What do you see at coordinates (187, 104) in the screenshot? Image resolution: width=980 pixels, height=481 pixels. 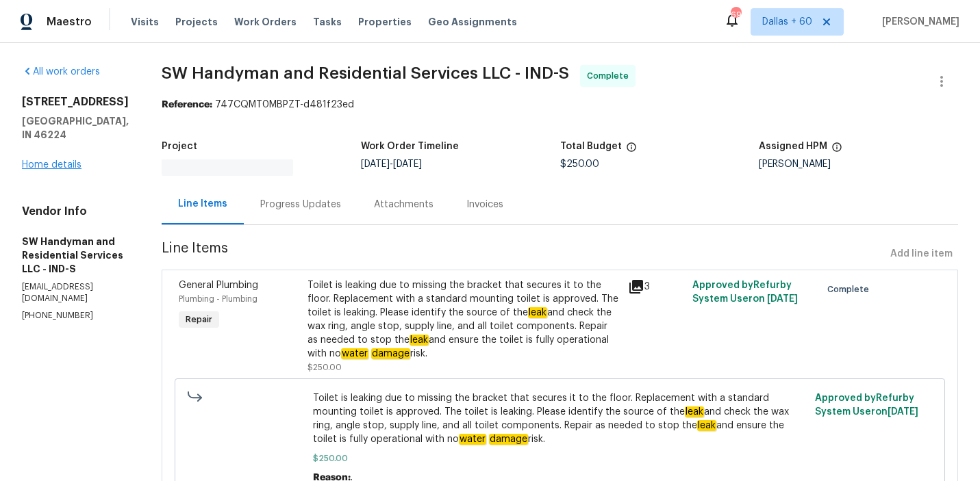 I see `b: Reference:` at bounding box center [187, 104].